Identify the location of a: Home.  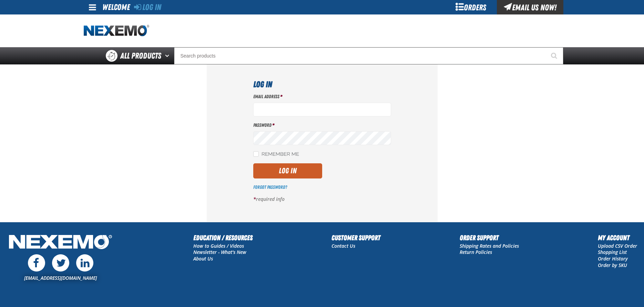
(116, 31).